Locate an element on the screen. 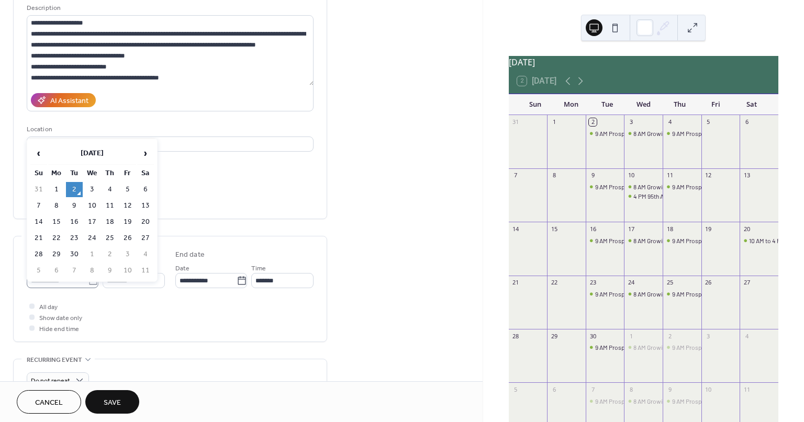 This screenshot has width=804, height=422. span: Show date only is located at coordinates (61, 318).